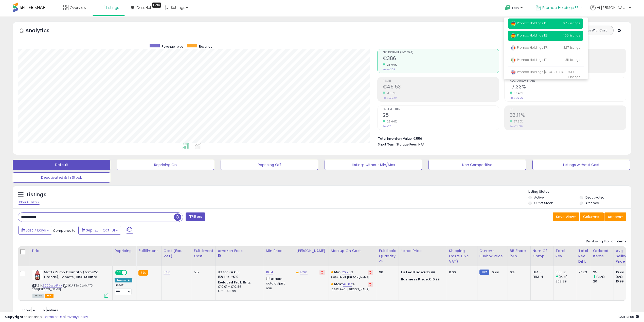 The image size is (644, 322). Describe the element at coordinates (441, 109) in the screenshot. I see `span: Ordered Items` at that location.